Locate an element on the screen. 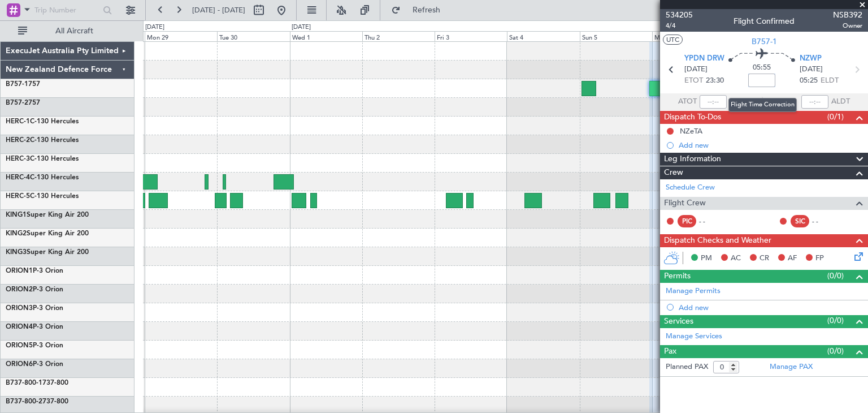 Image resolution: width=868 pixels, height=413 pixels. span: 23:30 is located at coordinates (715, 81).